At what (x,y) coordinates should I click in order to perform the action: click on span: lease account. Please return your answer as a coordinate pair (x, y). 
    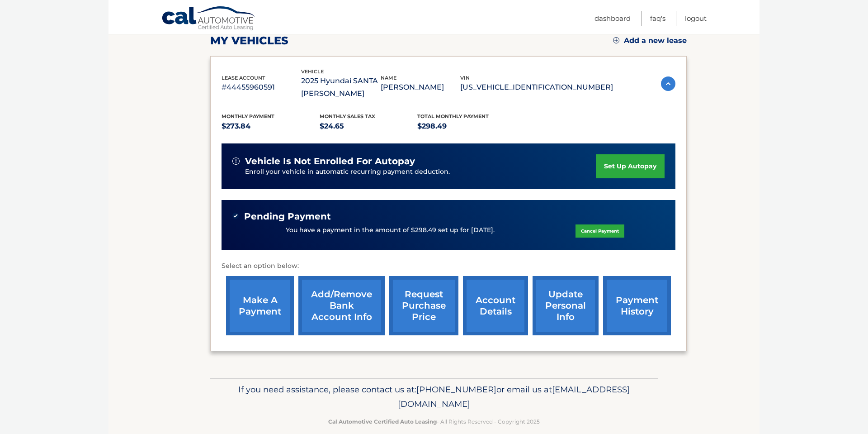
    Looking at the image, I should click on (243, 78).